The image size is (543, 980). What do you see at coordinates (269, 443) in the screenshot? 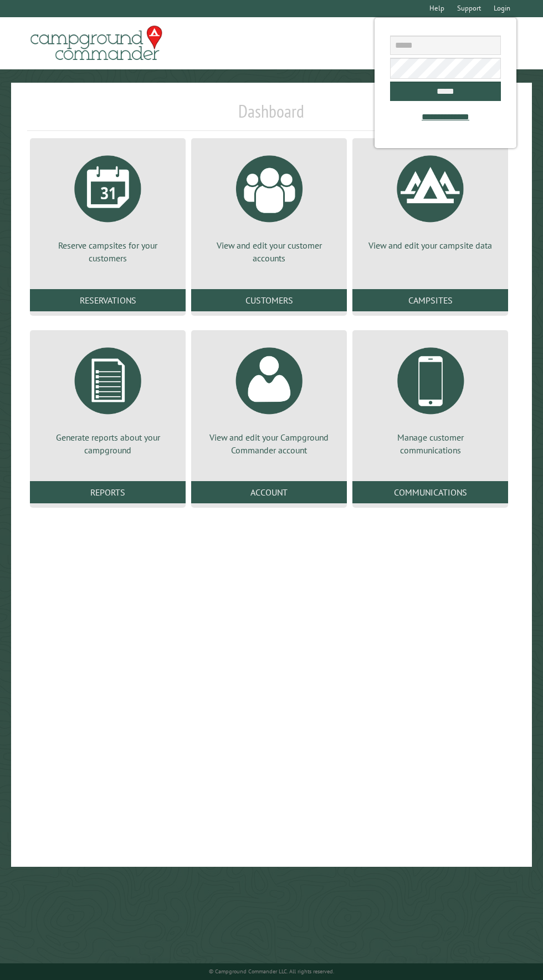
I see `p: View and edit your Campground Commander account` at bounding box center [269, 443].